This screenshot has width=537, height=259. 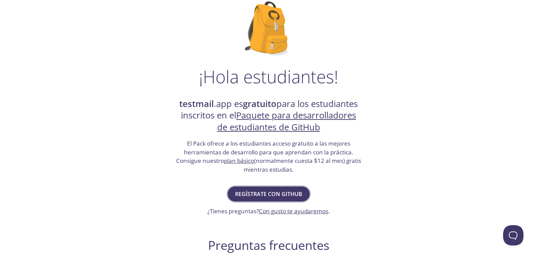 What do you see at coordinates (239, 161) in the screenshot?
I see `font: plan básico` at bounding box center [239, 161].